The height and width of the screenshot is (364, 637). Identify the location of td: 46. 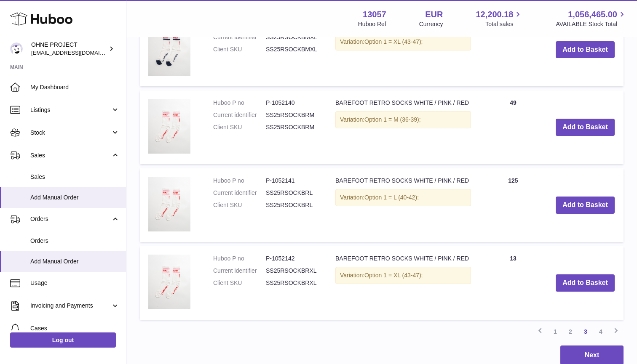
(513, 50).